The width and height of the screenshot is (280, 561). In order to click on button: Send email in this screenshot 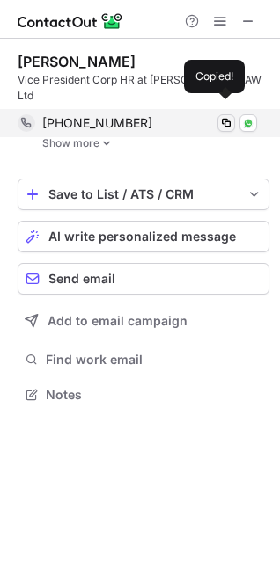, I will do `click(143, 279)`.